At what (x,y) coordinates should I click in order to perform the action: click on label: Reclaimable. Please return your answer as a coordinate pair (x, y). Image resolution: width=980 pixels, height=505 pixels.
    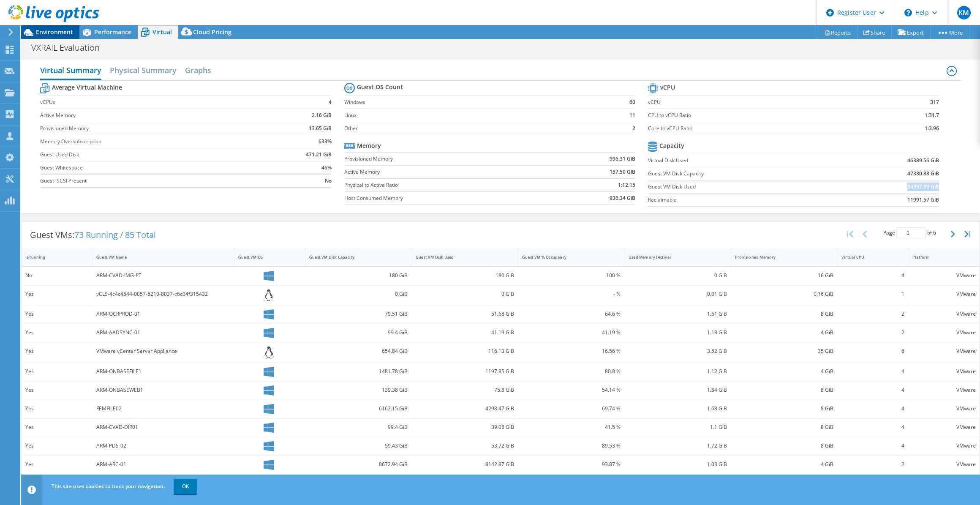
    Looking at the image, I should click on (743, 200).